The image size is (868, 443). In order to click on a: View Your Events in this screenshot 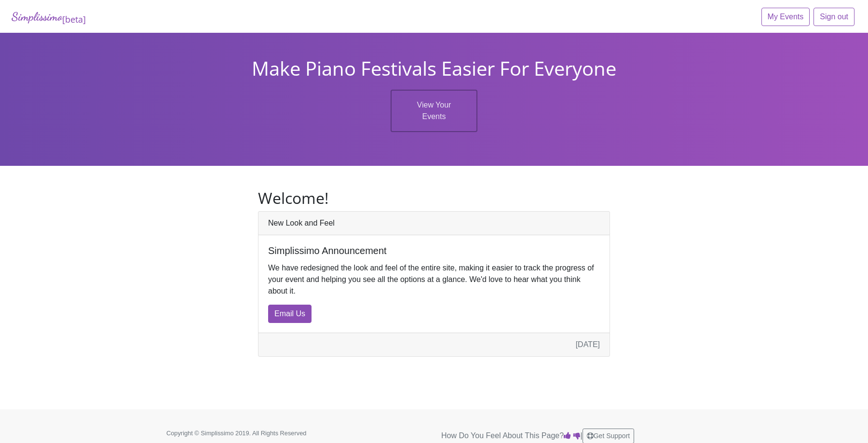, I will do `click(434, 111)`.